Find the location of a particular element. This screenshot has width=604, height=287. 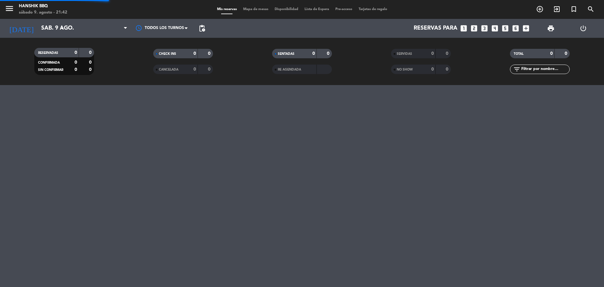

span: Mapa de mesas is located at coordinates (256, 9).